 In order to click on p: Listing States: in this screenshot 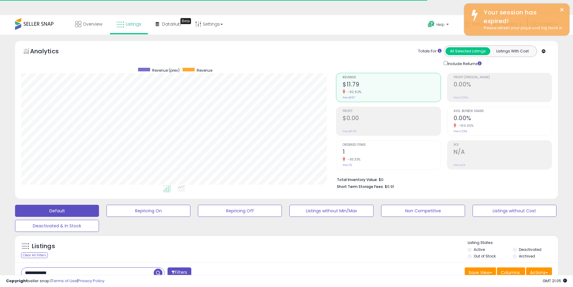, I will do `click(513, 243)`.